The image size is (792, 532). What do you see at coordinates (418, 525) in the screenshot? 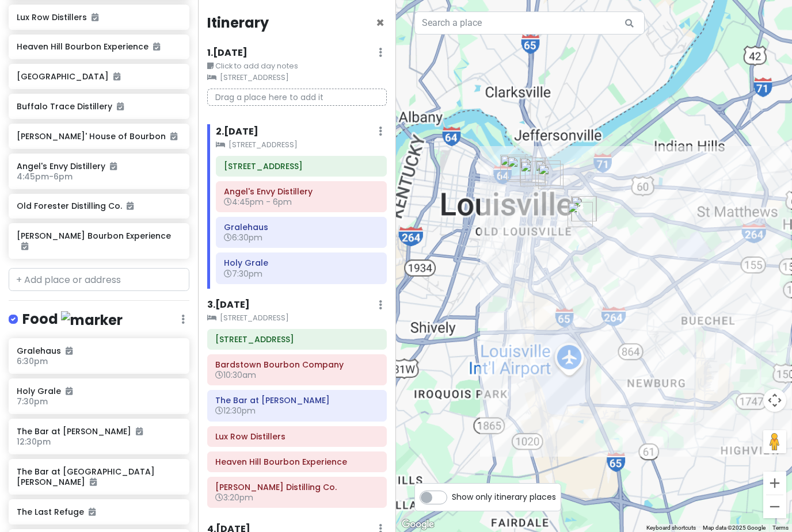
I see `a: Open this area in Google Maps (opens a new window)` at bounding box center [418, 525].